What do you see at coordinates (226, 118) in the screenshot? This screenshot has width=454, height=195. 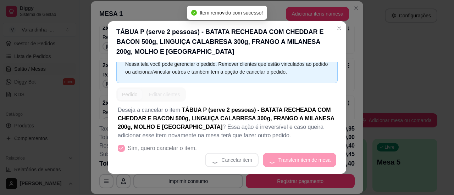 I see `span: TÁBUA P (serve 2 pessoas) - BATATA RECHEADA COM CHEDDAR E BACON 500g, LINGUIÇA CALABRESA 300g, FR...` at bounding box center [226, 118].